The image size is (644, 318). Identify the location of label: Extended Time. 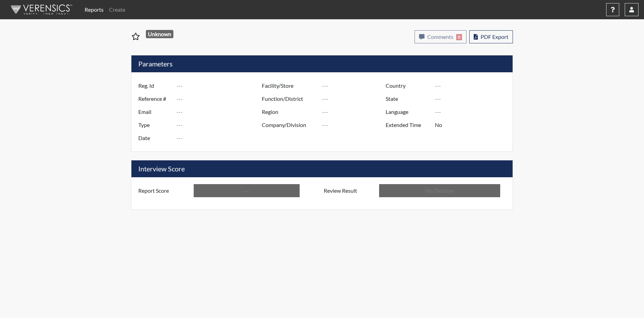
(407, 125).